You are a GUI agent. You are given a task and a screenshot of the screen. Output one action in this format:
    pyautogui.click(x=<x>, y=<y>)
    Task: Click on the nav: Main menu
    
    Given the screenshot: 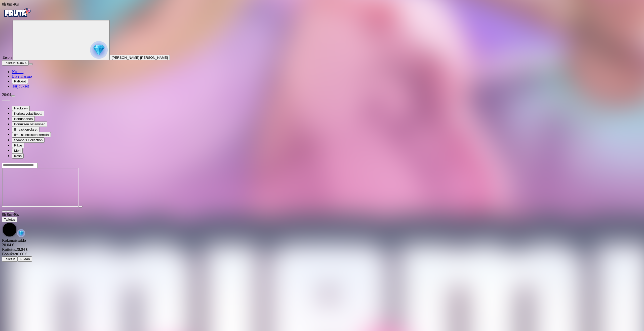 What is the action you would take?
    pyautogui.click(x=322, y=79)
    